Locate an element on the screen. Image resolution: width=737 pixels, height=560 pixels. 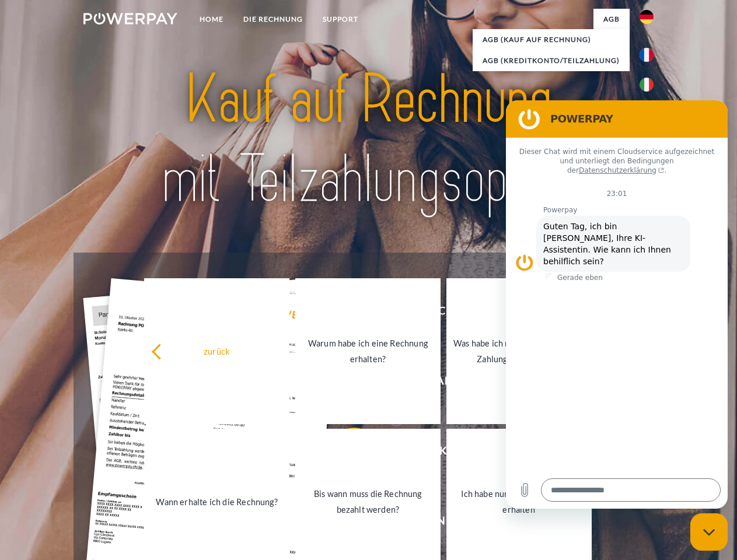
img: fr is located at coordinates (647, 55).